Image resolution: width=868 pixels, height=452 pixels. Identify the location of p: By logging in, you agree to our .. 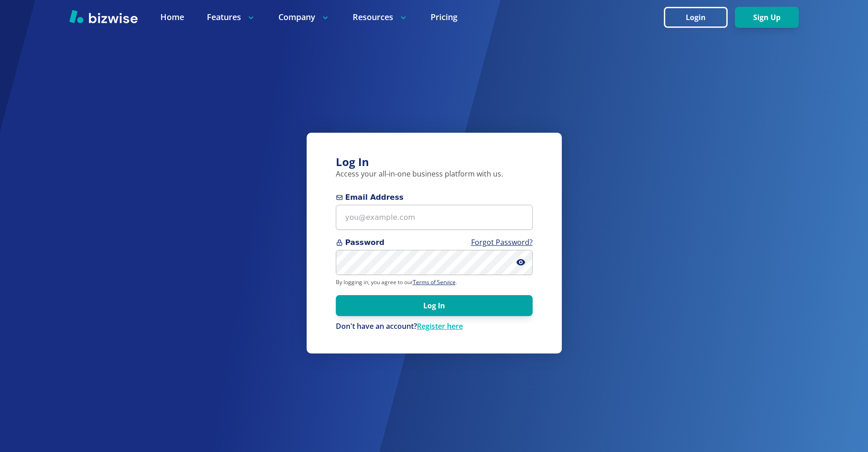
(434, 283).